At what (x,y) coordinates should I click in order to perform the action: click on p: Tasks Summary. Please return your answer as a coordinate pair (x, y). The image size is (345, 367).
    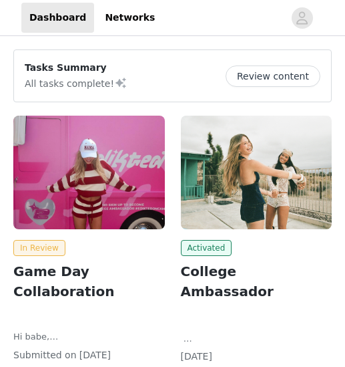
    Looking at the image, I should click on (76, 67).